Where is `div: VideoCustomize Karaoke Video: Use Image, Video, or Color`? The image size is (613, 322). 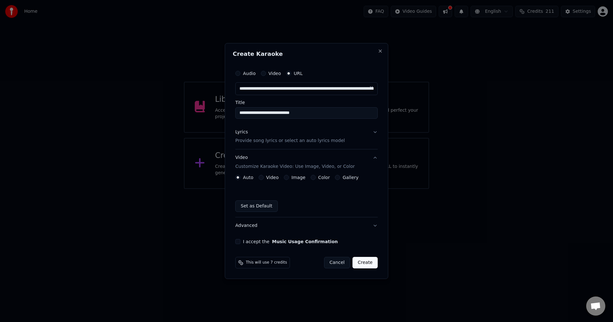 div: VideoCustomize Karaoke Video: Use Image, Video, or Color is located at coordinates (307, 196).